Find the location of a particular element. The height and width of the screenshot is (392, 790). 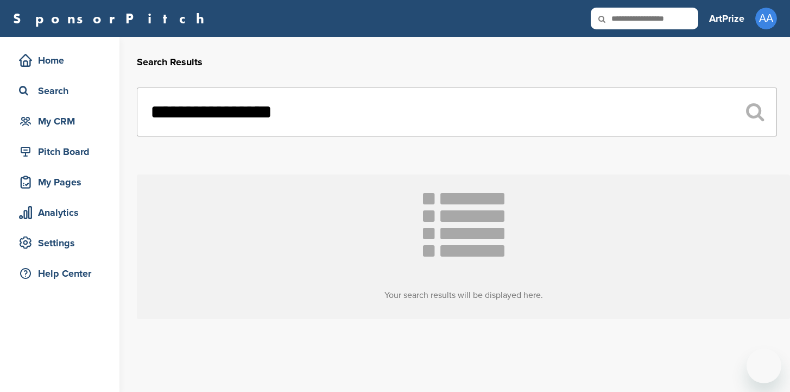

a: Analytics is located at coordinates (60, 212).